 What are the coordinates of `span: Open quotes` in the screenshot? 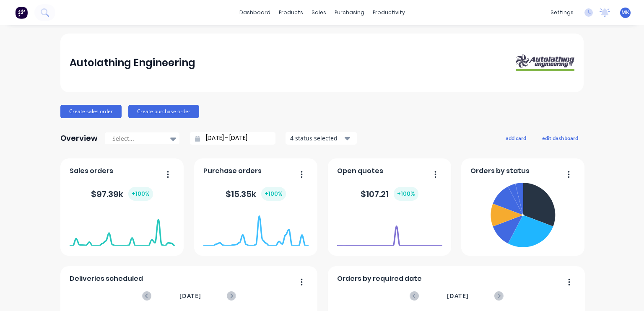 It's located at (360, 171).